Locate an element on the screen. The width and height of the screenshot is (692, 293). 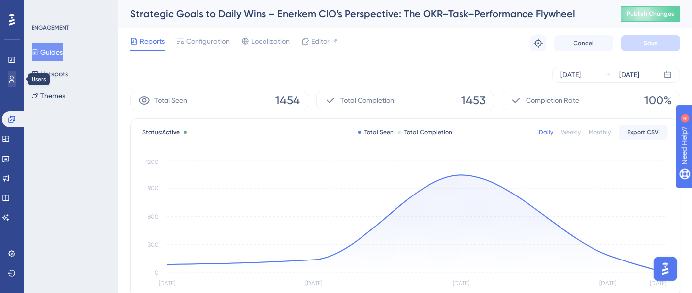
span: 1453 is located at coordinates (474, 101).